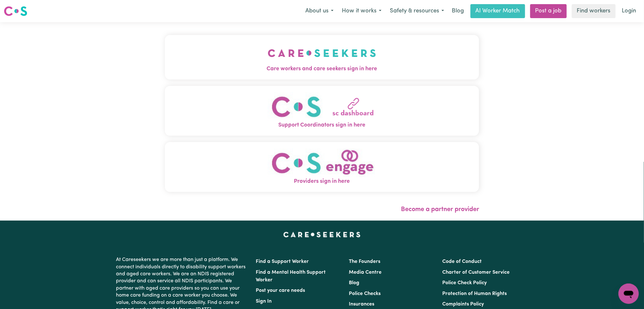 This screenshot has height=309, width=644. I want to click on button: Providers sign in here, so click(322, 167).